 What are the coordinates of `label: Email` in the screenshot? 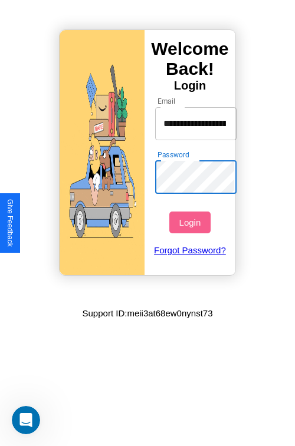 It's located at (166, 101).